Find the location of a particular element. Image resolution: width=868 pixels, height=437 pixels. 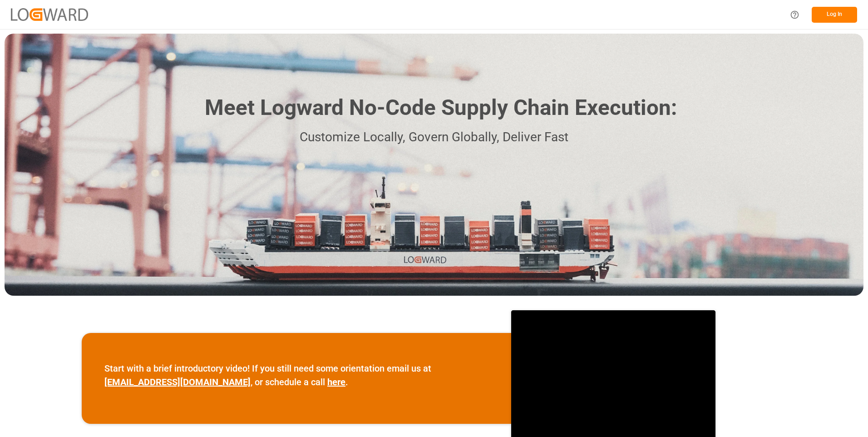

img: Logward_new_orange.png is located at coordinates (49, 14).